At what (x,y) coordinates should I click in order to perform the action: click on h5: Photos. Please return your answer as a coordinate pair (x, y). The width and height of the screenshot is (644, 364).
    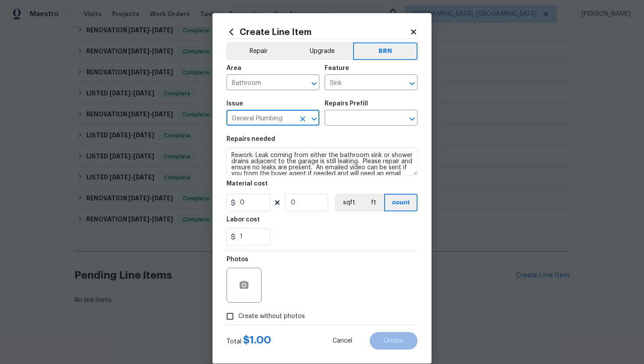
    Looking at the image, I should click on (238, 260).